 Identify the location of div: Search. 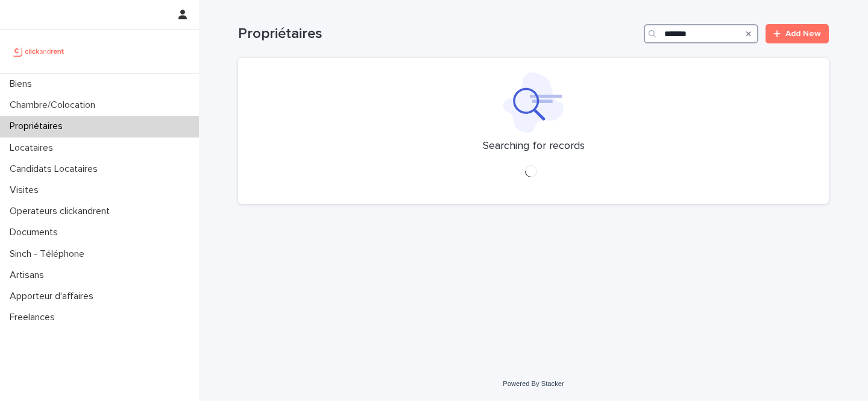
(702, 34).